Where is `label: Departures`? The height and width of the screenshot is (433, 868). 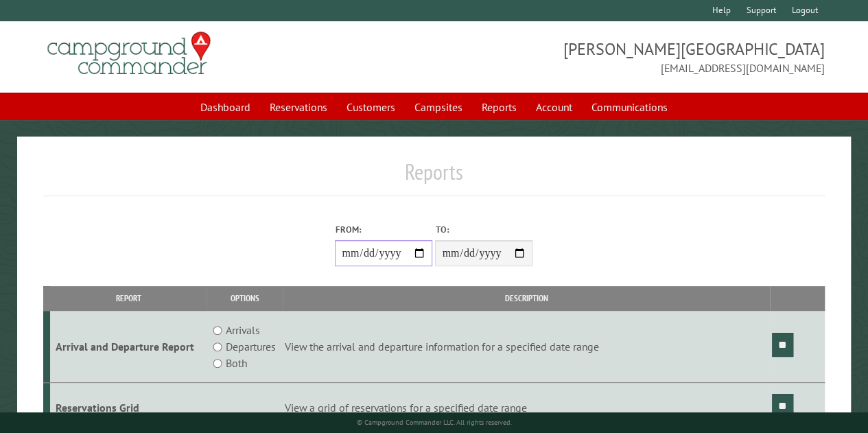
label: Departures is located at coordinates (250, 347).